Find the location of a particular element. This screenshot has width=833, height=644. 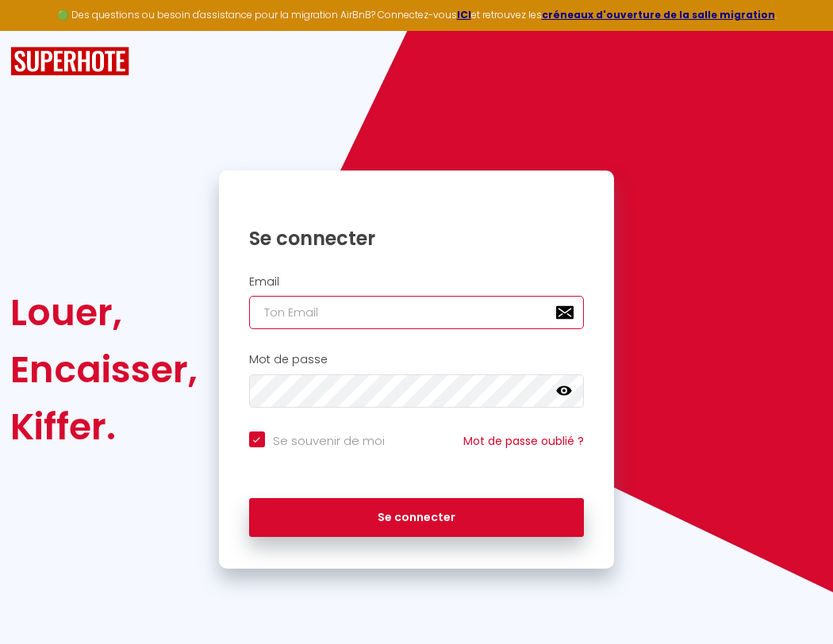

img: SuperHote logo is located at coordinates (70, 61).